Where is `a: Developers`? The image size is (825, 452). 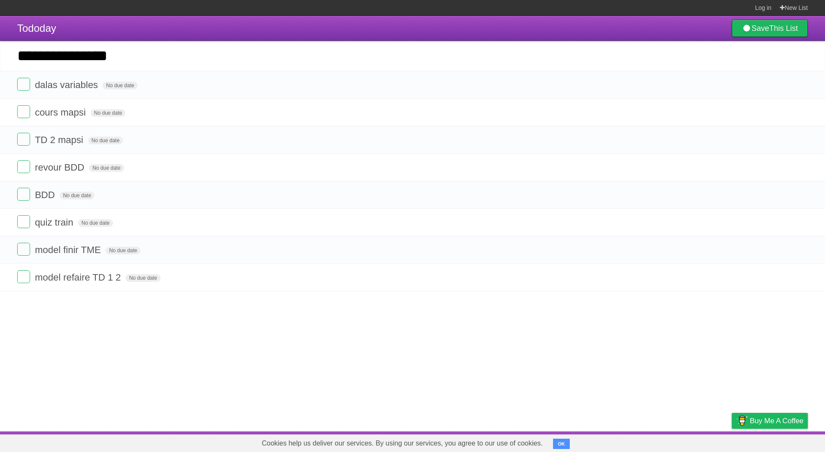 a: Developers is located at coordinates (663, 442).